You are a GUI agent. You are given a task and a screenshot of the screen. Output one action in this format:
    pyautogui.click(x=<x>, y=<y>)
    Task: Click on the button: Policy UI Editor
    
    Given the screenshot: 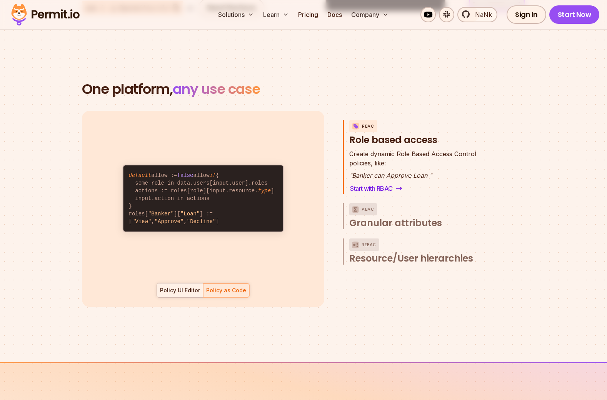 What is the action you would take?
    pyautogui.click(x=180, y=291)
    